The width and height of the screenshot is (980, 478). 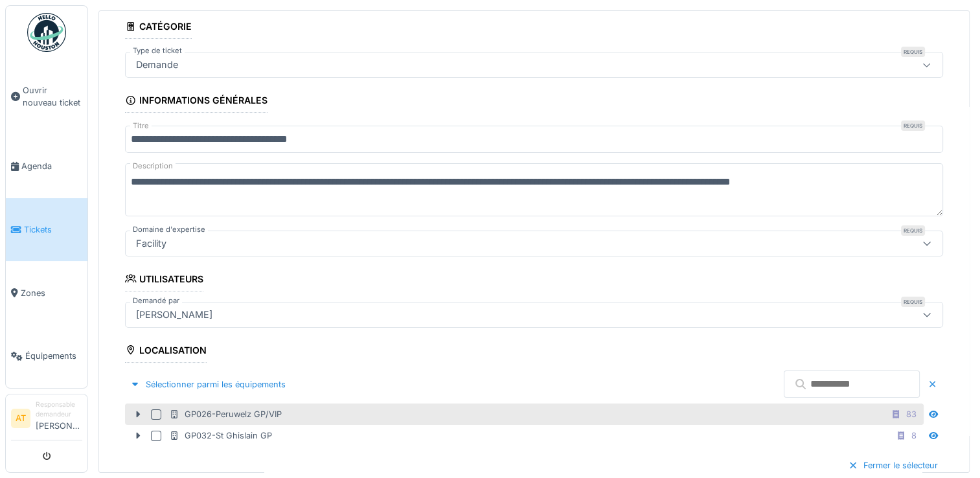 I want to click on span: Zones, so click(x=51, y=293).